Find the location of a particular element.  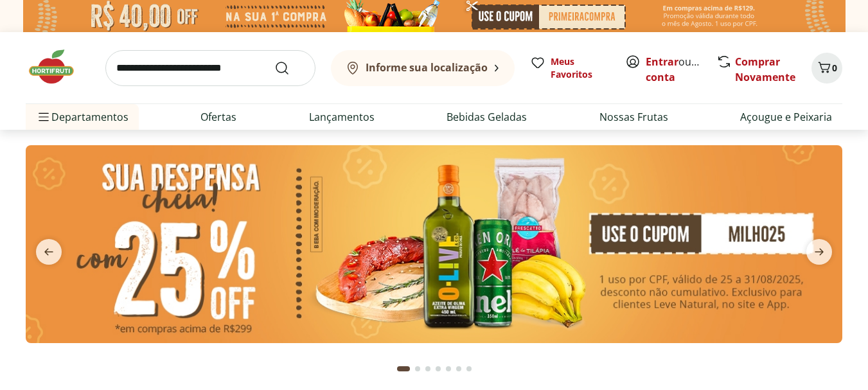

button: Submit Search is located at coordinates (290, 68).